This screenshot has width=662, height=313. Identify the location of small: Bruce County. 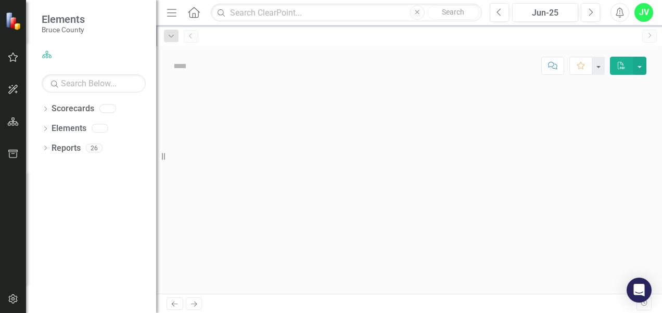
(63, 30).